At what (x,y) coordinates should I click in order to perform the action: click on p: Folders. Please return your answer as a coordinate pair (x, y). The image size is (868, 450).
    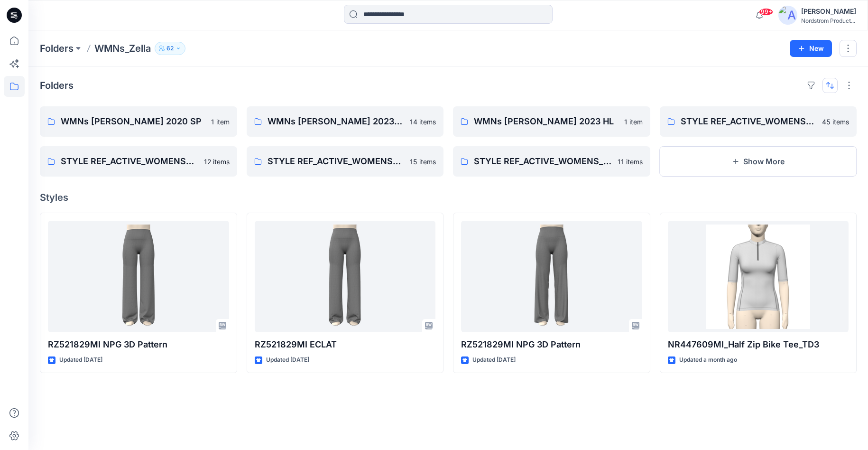
    Looking at the image, I should click on (57, 48).